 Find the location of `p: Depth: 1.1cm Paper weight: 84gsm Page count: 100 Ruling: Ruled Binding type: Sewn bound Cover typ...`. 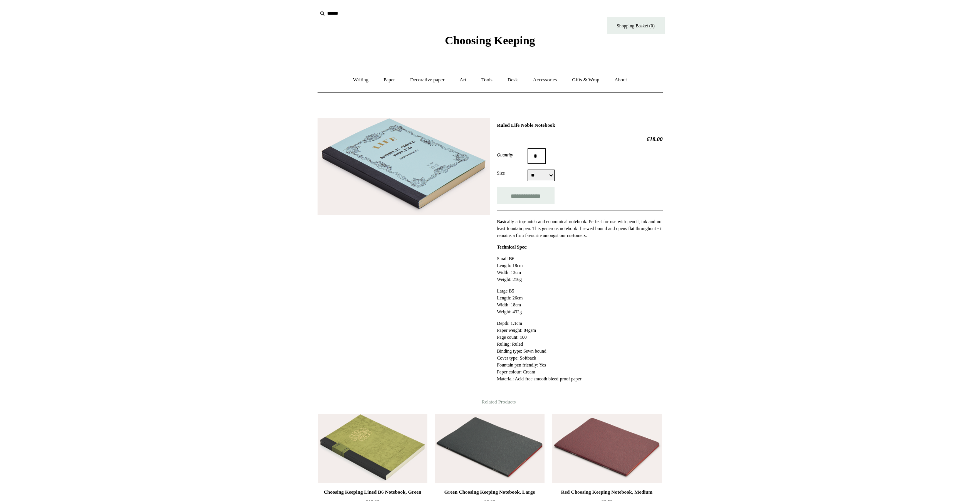

p: Depth: 1.1cm Paper weight: 84gsm Page count: 100 Ruling: Ruled Binding type: Sewn bound Cover typ... is located at coordinates (580, 351).